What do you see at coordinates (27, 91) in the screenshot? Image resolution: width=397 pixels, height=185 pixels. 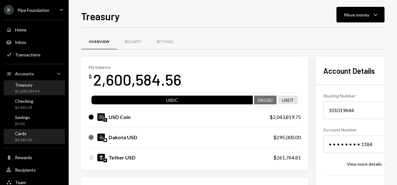 I see `div: $2,600,584.56` at bounding box center [27, 91].